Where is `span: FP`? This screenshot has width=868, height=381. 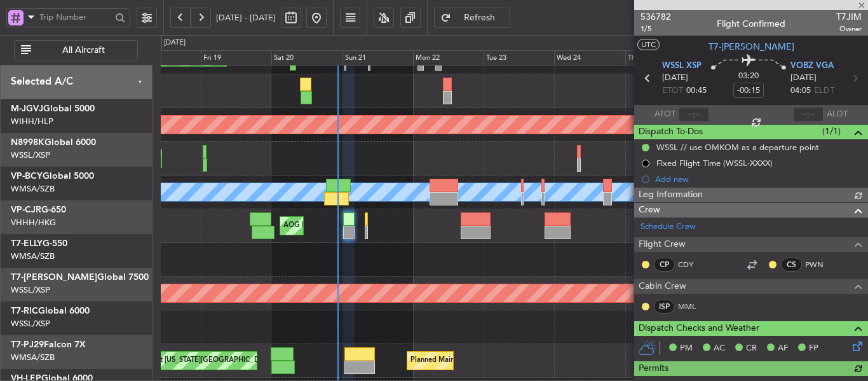 span: FP is located at coordinates (813, 348).